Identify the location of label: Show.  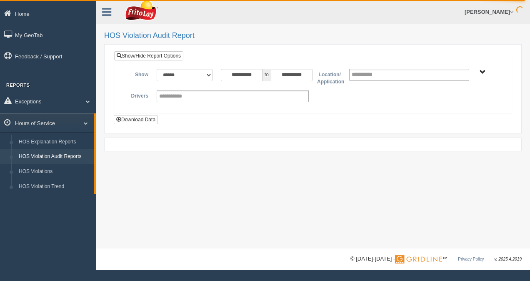
(136, 74).